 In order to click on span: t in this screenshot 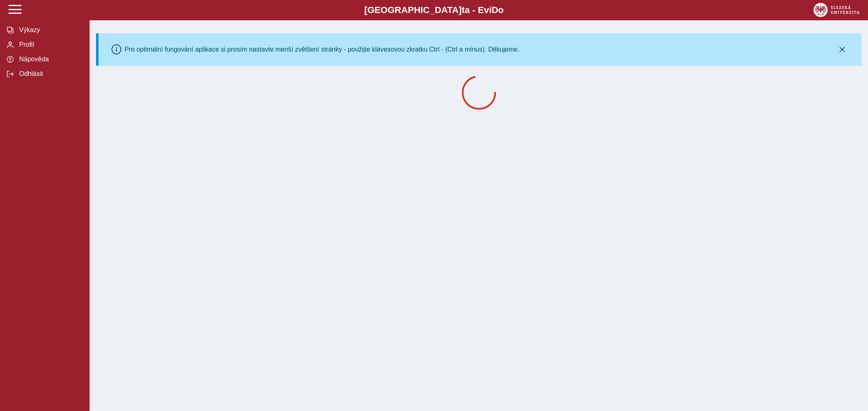, I will do `click(463, 10)`.